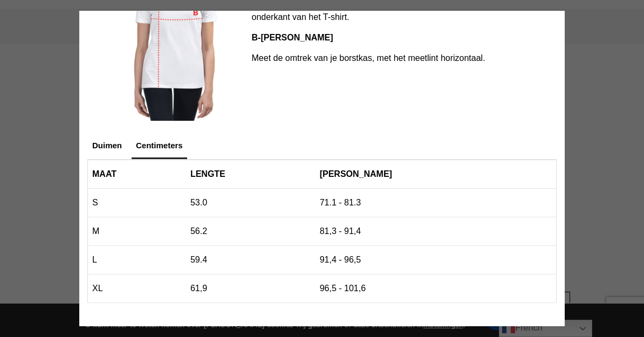 The height and width of the screenshot is (337, 644). I want to click on font: 56.2, so click(198, 231).